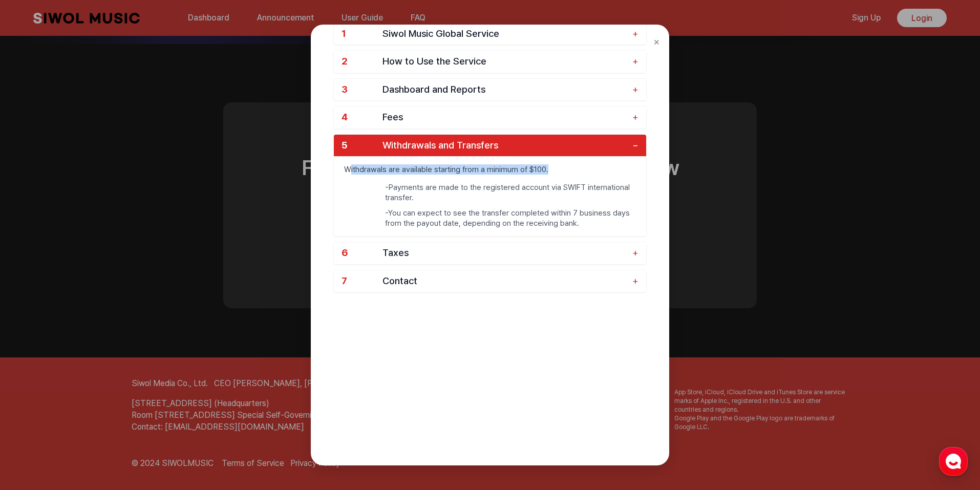 This screenshot has width=980, height=490. What do you see at coordinates (505, 62) in the screenshot?
I see `span: How to Use the Service` at bounding box center [505, 62].